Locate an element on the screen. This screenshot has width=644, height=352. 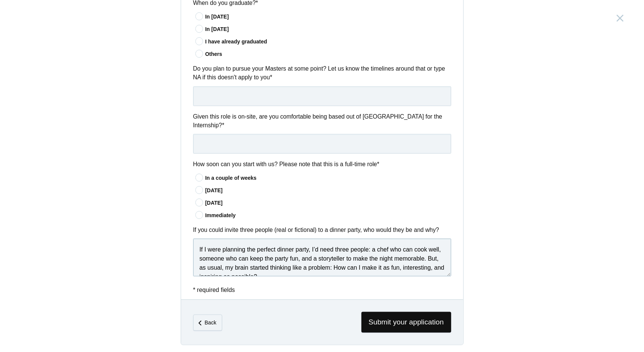
div: I have already graduated is located at coordinates (328, 41).